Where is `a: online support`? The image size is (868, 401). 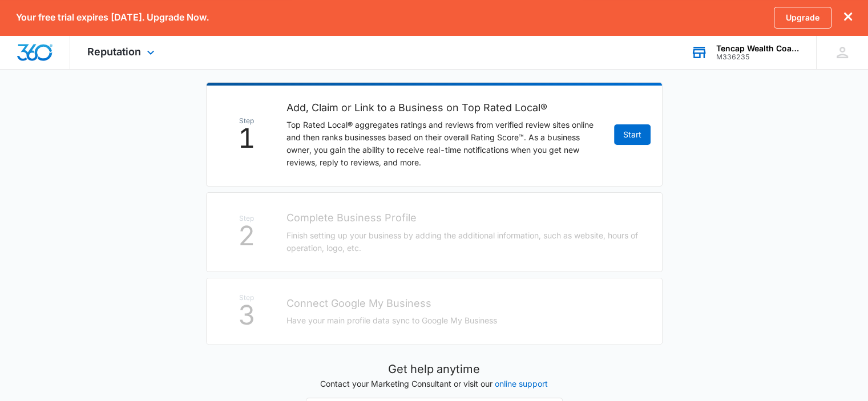
a: online support is located at coordinates (521, 384).